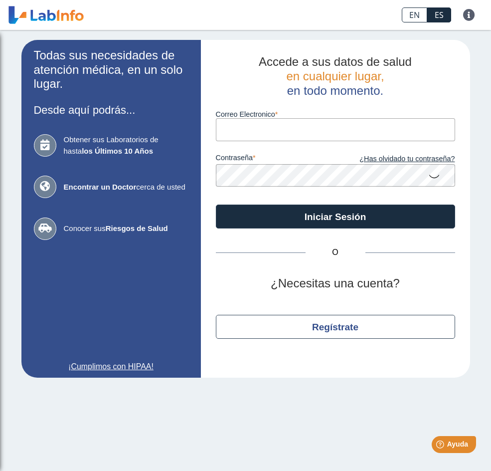 The height and width of the screenshot is (471, 491). I want to click on span: cerca de usted, so click(126, 187).